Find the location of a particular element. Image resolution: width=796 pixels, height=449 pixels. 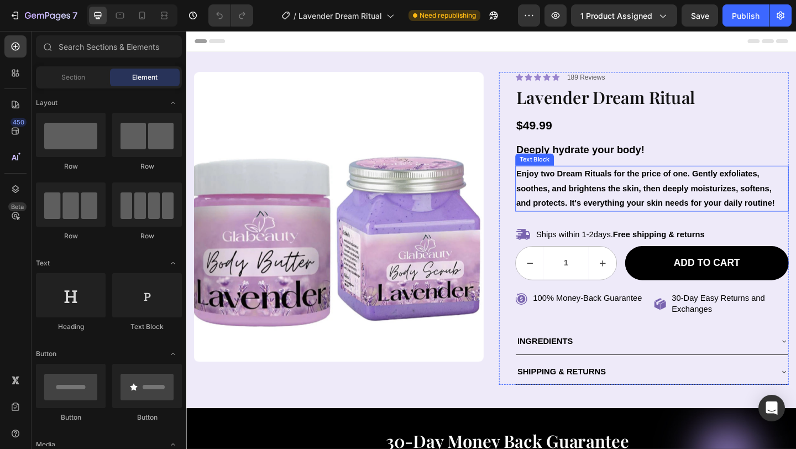

div: Open Intercom Messenger is located at coordinates (772, 408).